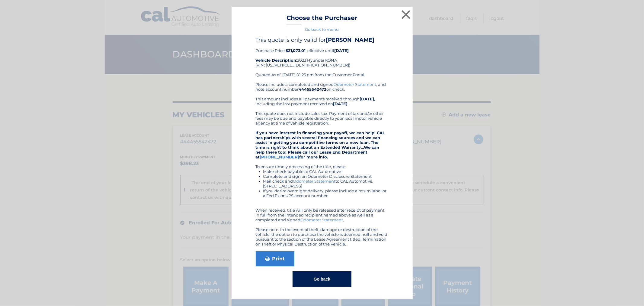  I want to click on strong: Vehicle Description:, so click(277, 60).